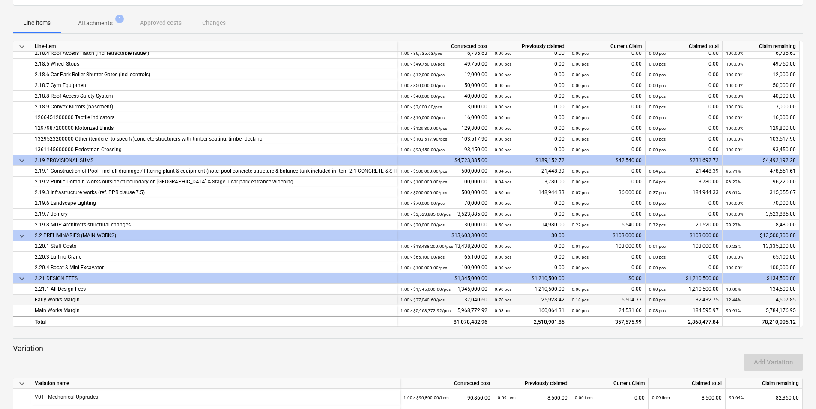 The height and width of the screenshot is (409, 816). I want to click on small: 1.00 × $16,000.00 / pcs, so click(422, 117).